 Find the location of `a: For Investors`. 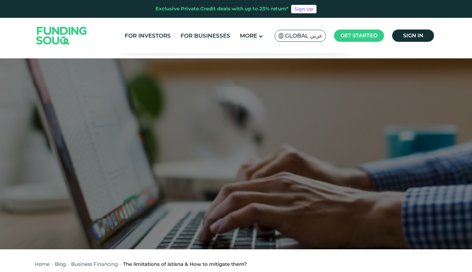

a: For Investors is located at coordinates (148, 36).